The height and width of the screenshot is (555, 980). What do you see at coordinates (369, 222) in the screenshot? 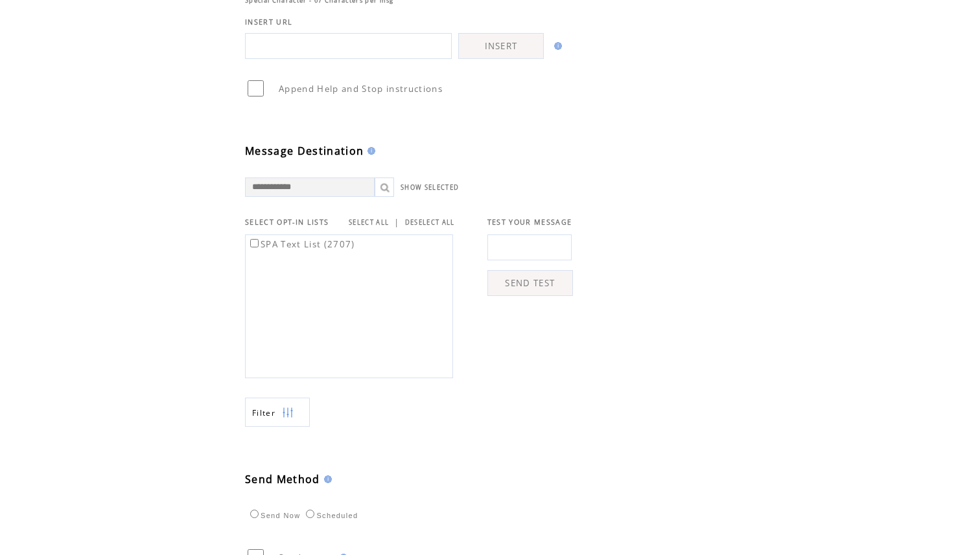
I see `a: SELECT ALL` at bounding box center [369, 222].